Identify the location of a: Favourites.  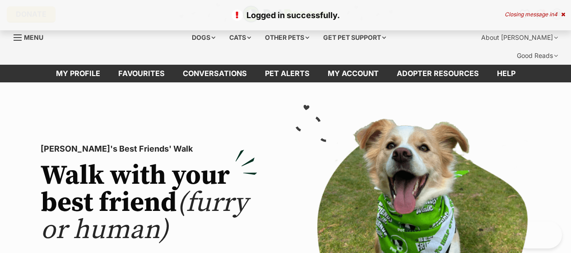
(141, 73).